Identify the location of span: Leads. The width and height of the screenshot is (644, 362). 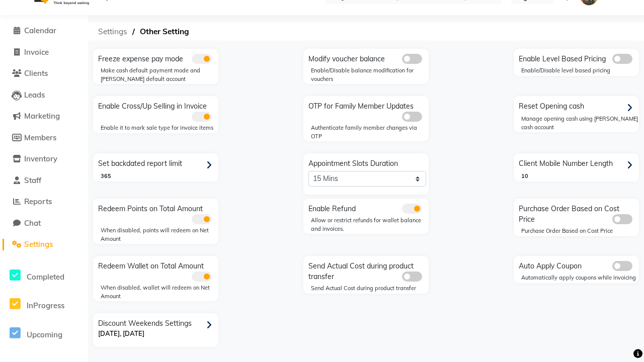
(34, 94).